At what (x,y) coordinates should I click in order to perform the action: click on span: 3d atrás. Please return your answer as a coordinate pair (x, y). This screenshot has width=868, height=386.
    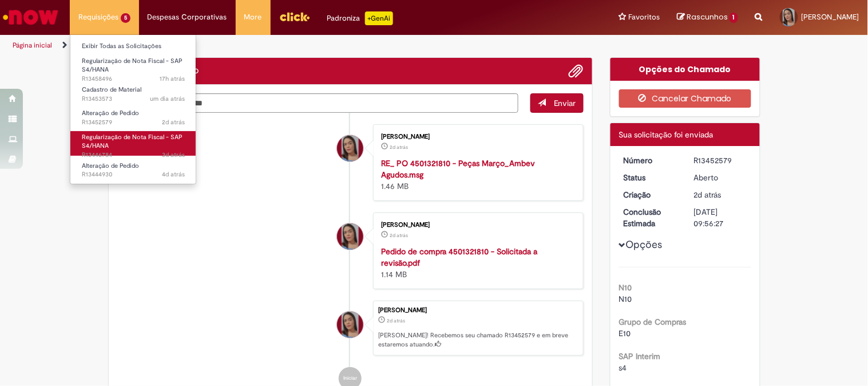
    Looking at the image, I should click on (173, 155).